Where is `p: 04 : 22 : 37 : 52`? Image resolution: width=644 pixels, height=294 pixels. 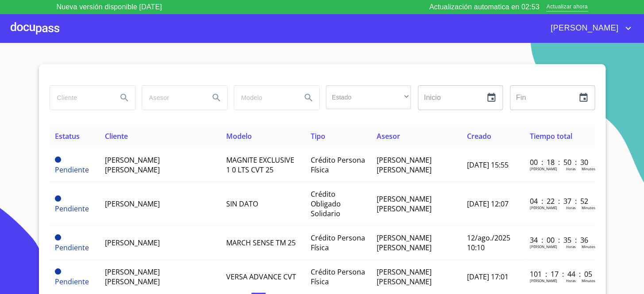 p: 04 : 22 : 37 : 52 is located at coordinates (559, 202).